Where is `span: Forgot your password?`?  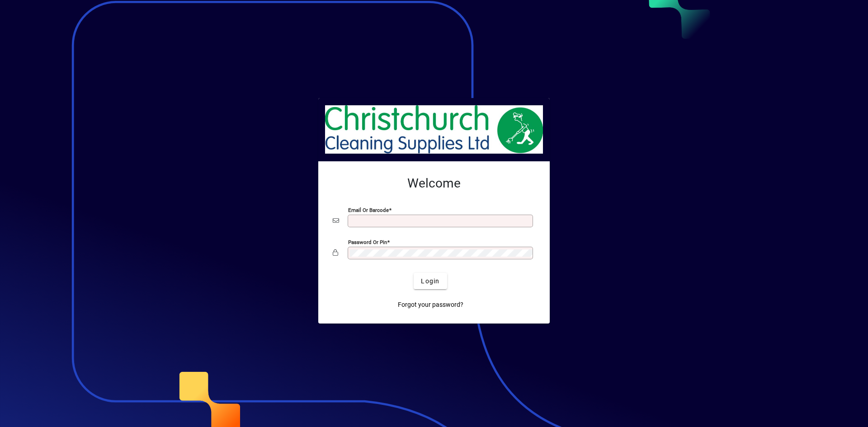 span: Forgot your password? is located at coordinates (431, 305).